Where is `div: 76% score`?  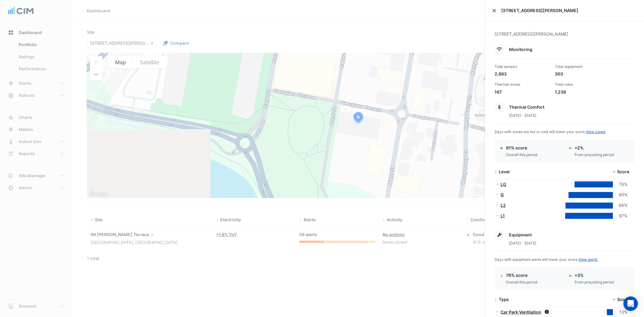 div: 76% score is located at coordinates (522, 275).